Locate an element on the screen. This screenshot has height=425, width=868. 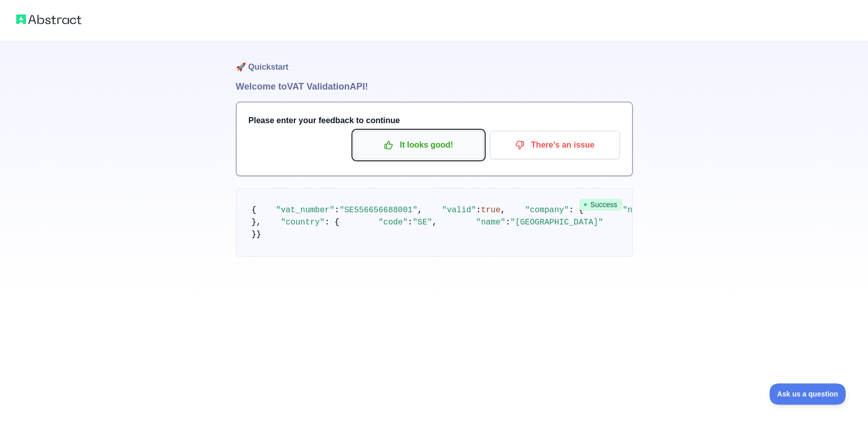
span: true is located at coordinates (491, 210).